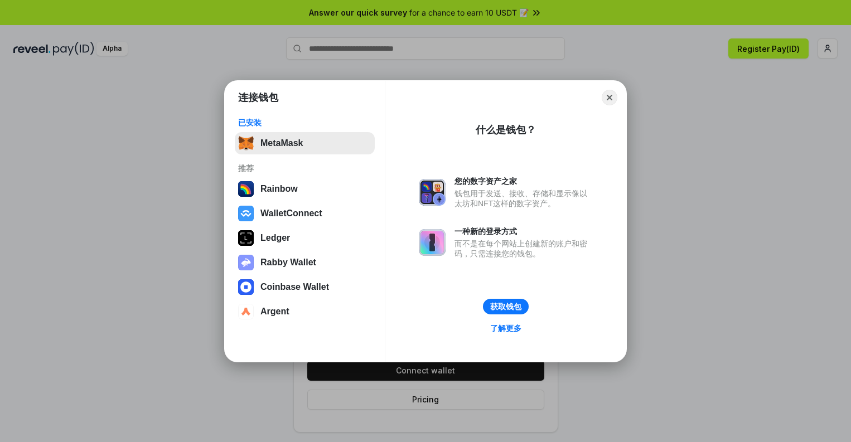 The width and height of the screenshot is (851, 442). What do you see at coordinates (246, 189) in the screenshot?
I see `img: svg+xml,%3Csvg%20width%3D%22120%22%20height%3D%22120%22%20viewBox%3D%220%200%20120%20120%22%20fil...` at bounding box center [246, 189].